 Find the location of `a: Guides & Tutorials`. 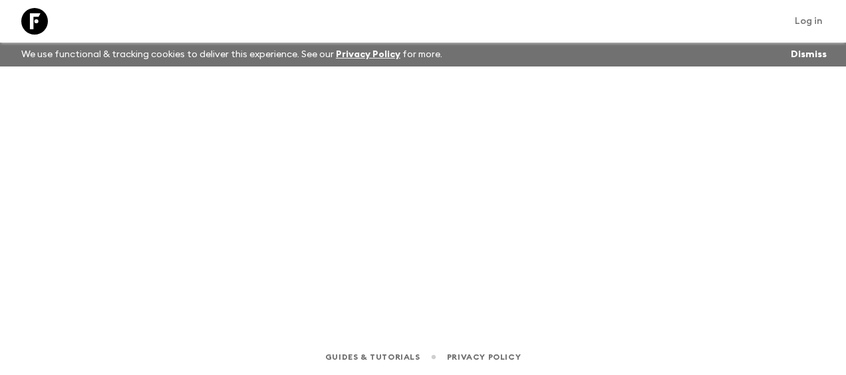

a: Guides & Tutorials is located at coordinates (372, 357).